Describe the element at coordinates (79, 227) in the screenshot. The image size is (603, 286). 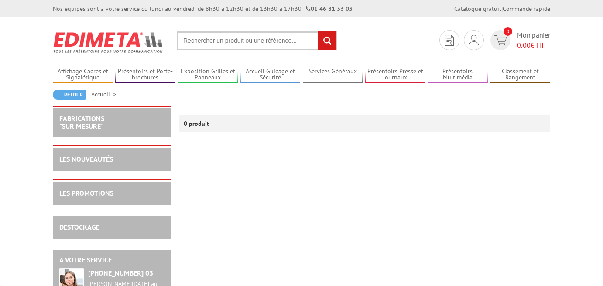
I see `a: DESTOCKAGE` at that location.